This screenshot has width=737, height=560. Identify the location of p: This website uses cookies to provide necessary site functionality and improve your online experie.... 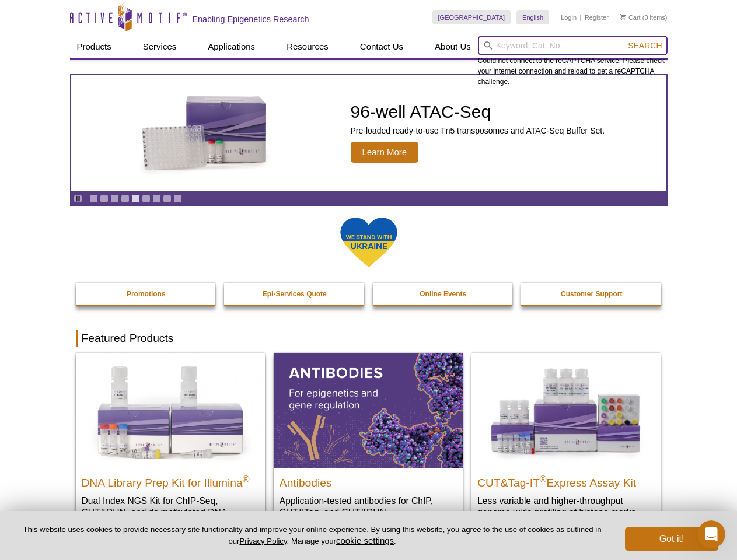
(312, 535).